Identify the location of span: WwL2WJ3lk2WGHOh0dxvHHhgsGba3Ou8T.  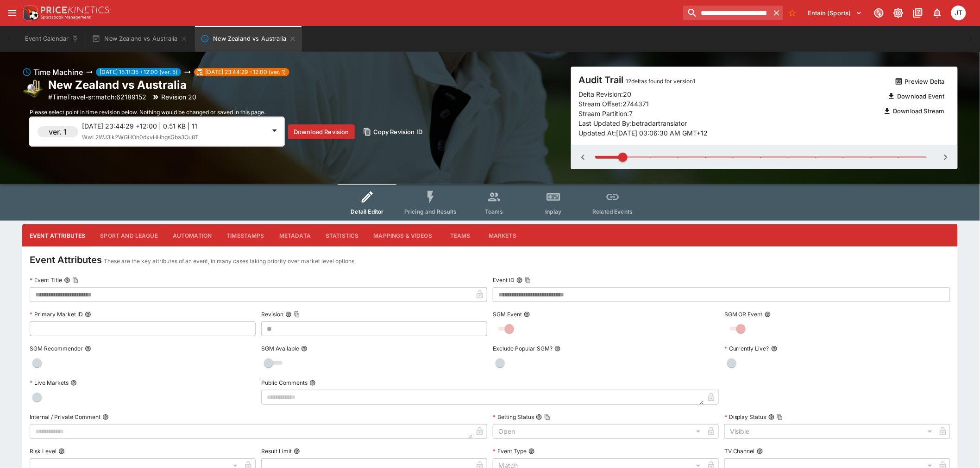
(140, 137).